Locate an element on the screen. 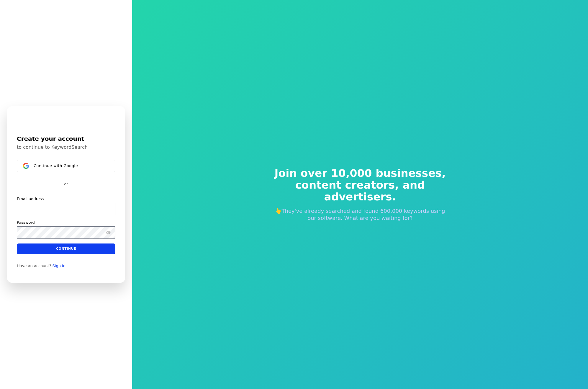 The height and width of the screenshot is (389, 588). label: Password is located at coordinates (26, 222).